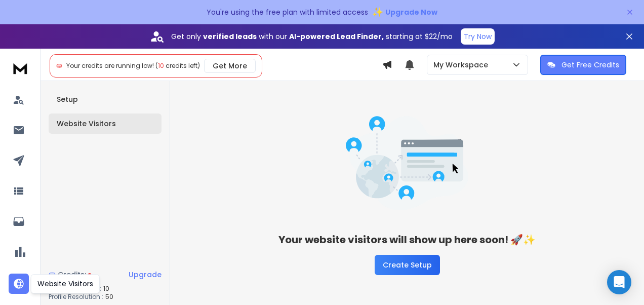  I want to click on button: Setup, so click(105, 100).